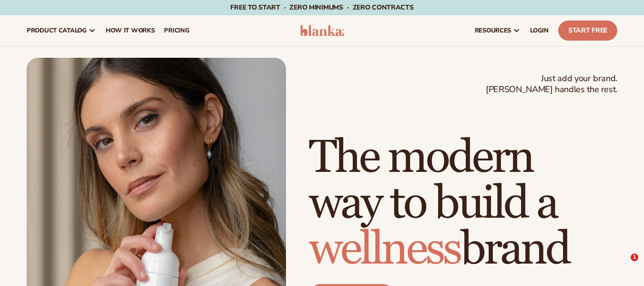  What do you see at coordinates (62, 30) in the screenshot?
I see `a: product catalog` at bounding box center [62, 30].